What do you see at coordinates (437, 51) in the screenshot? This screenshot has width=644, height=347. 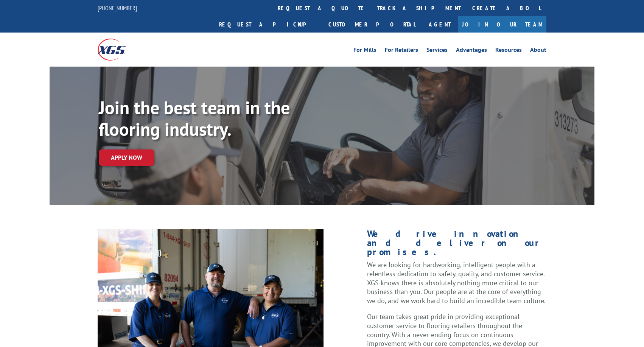 I see `a: Services` at bounding box center [437, 51].